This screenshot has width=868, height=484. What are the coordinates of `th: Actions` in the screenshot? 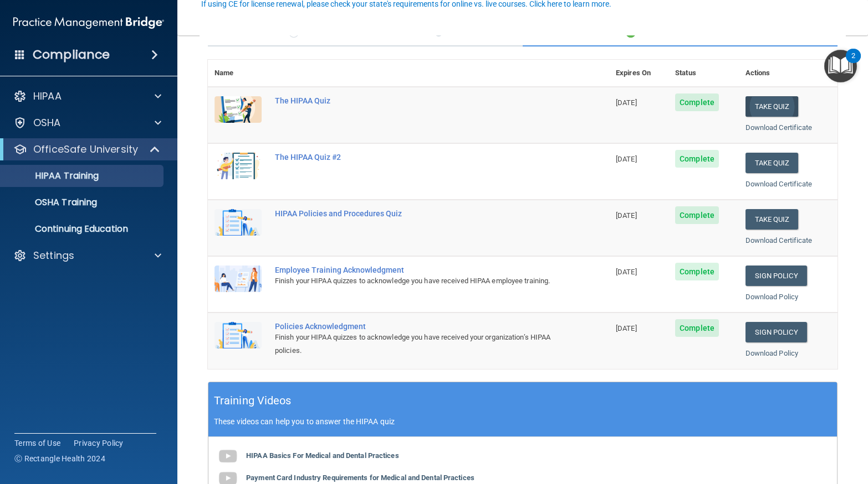 It's located at (788, 73).